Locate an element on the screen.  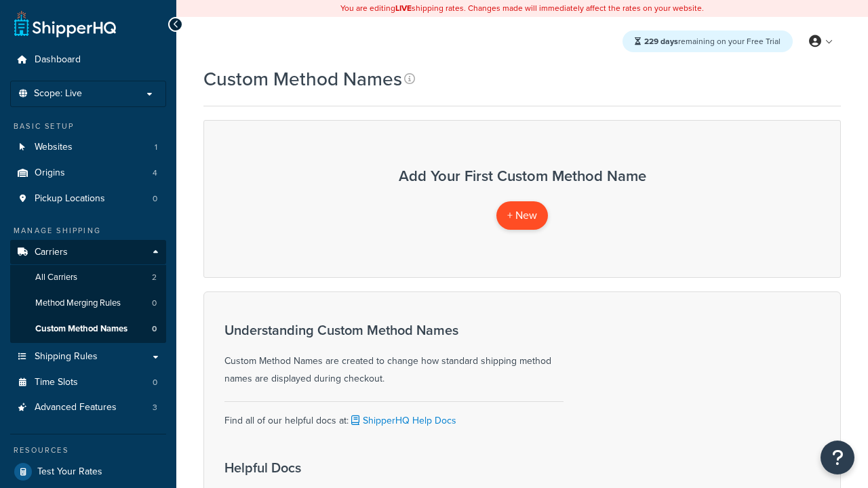
span: Advanced Features is located at coordinates (75, 408).